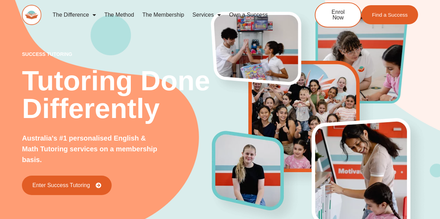 This screenshot has width=440, height=219. I want to click on a: The Membership, so click(163, 15).